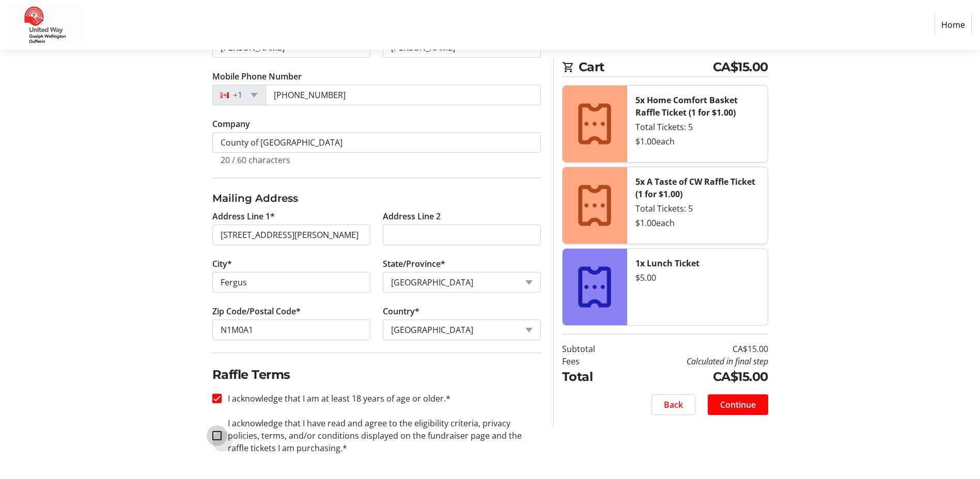  Describe the element at coordinates (737, 404) in the screenshot. I see `span: Continue` at that location.